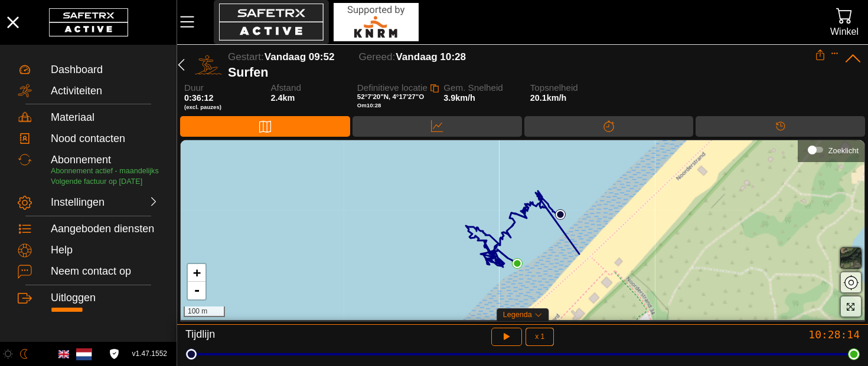  I want to click on div: Data, so click(437, 126).